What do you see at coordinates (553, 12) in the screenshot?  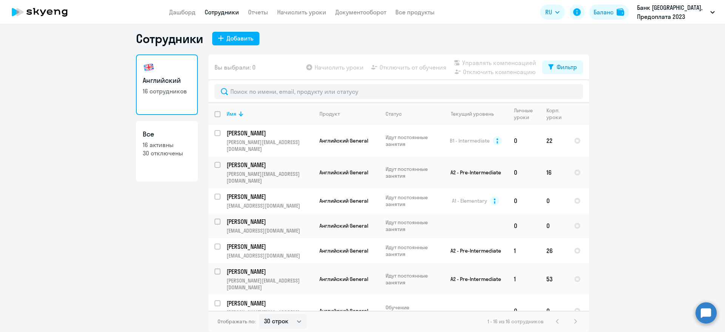 I see `button: RU` at bounding box center [553, 12].